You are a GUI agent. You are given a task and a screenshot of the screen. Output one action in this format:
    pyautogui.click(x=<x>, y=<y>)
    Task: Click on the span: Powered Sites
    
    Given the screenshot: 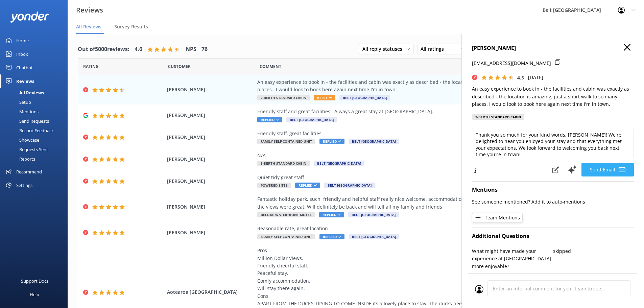 What is the action you would take?
    pyautogui.click(x=274, y=185)
    